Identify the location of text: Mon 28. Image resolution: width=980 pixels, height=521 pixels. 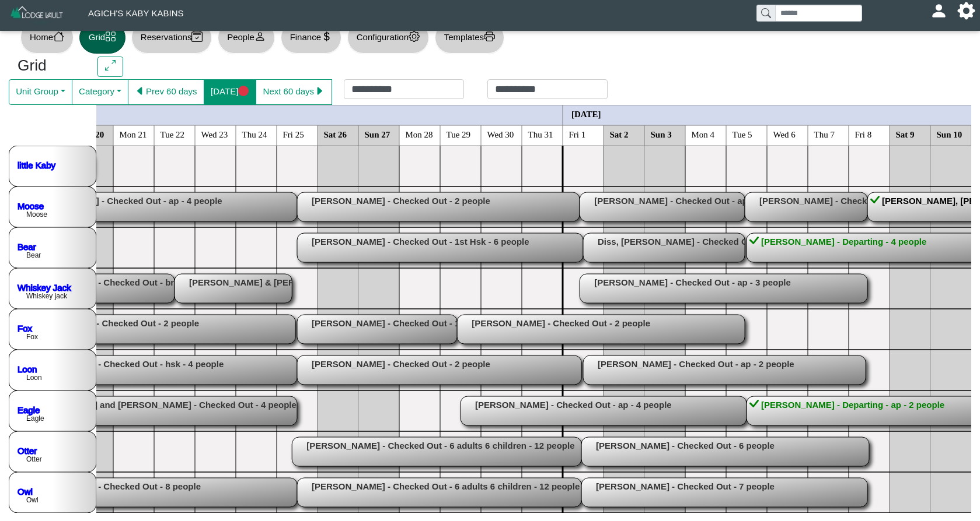
(419, 134).